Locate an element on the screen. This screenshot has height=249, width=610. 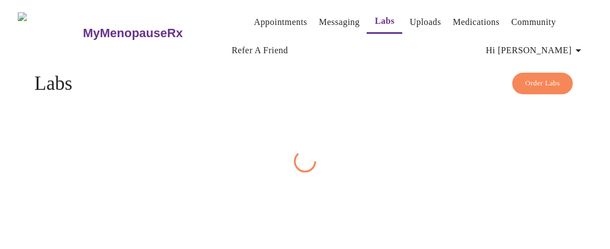
button: Messaging is located at coordinates (339, 22).